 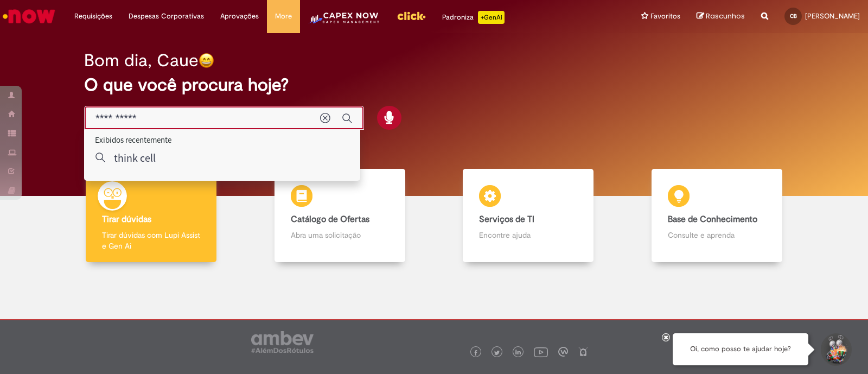 I want to click on p: +GenAi, so click(x=491, y=17).